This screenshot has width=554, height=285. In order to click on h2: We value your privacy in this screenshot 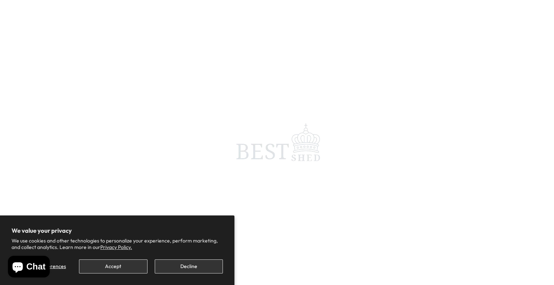, I will do `click(117, 231)`.